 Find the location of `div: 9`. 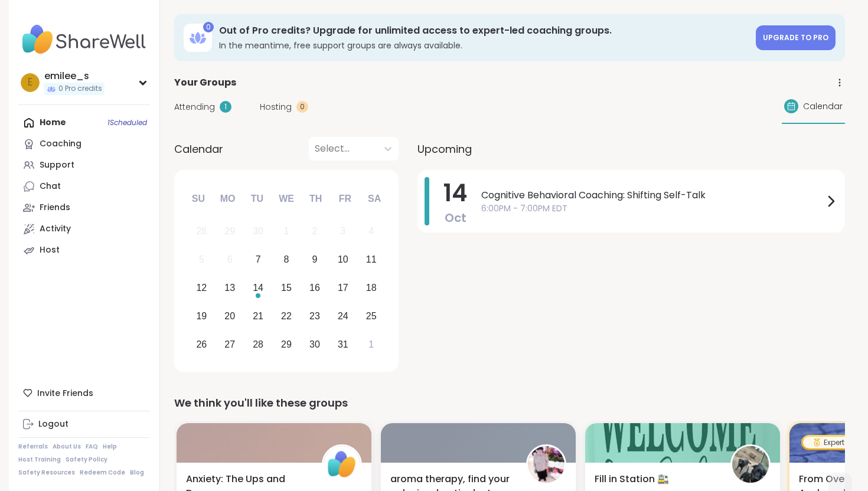

div: 9 is located at coordinates (314, 259).